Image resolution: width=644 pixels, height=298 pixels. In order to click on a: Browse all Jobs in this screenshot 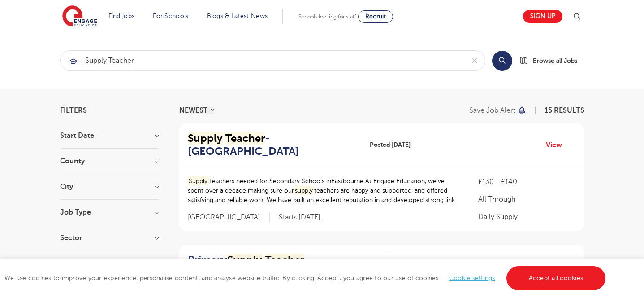, I will do `click(551, 61)`.